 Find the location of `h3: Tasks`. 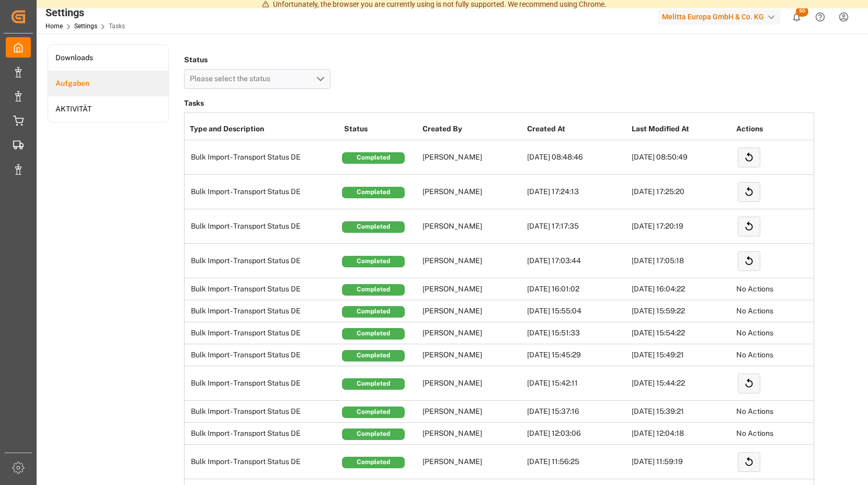

h3: Tasks is located at coordinates (499, 103).